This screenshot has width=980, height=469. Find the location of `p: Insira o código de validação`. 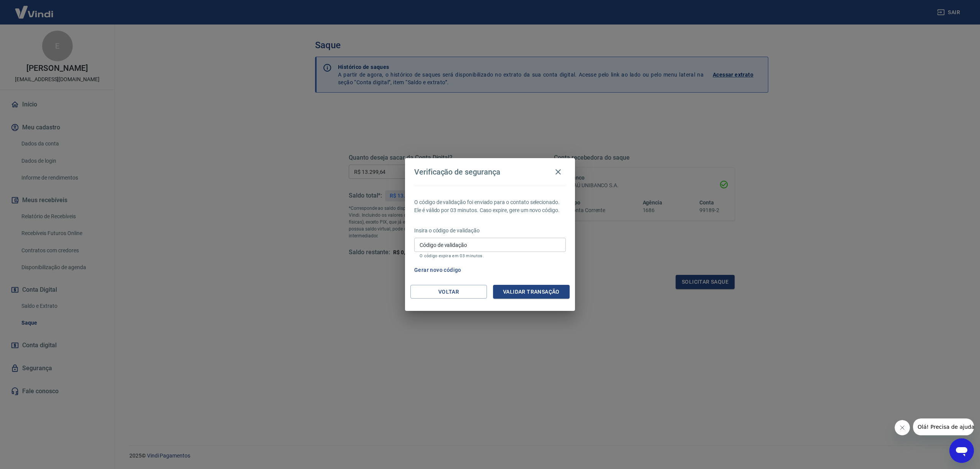

p: Insira o código de validação is located at coordinates (490, 230).